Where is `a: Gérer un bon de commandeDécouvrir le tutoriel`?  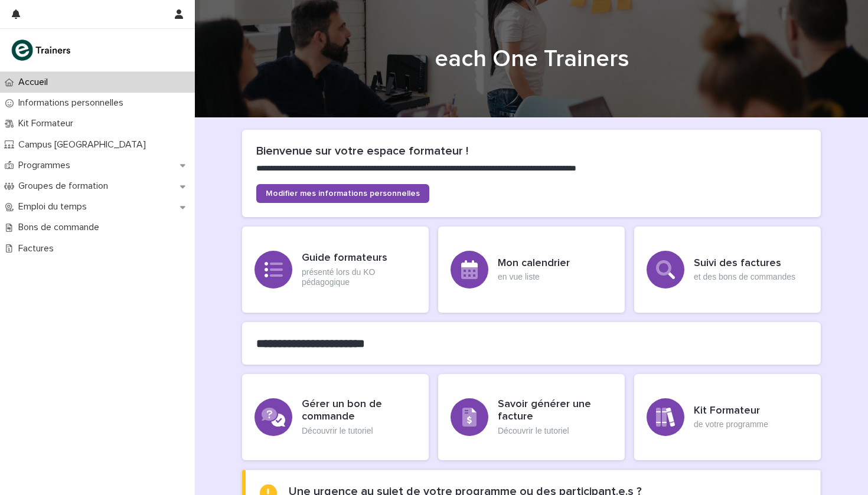 a: Gérer un bon de commandeDécouvrir le tutoriel is located at coordinates (336, 417).